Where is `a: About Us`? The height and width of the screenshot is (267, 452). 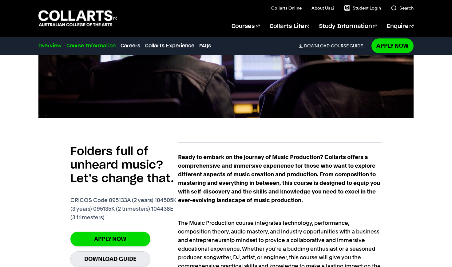 a: About Us is located at coordinates (323, 8).